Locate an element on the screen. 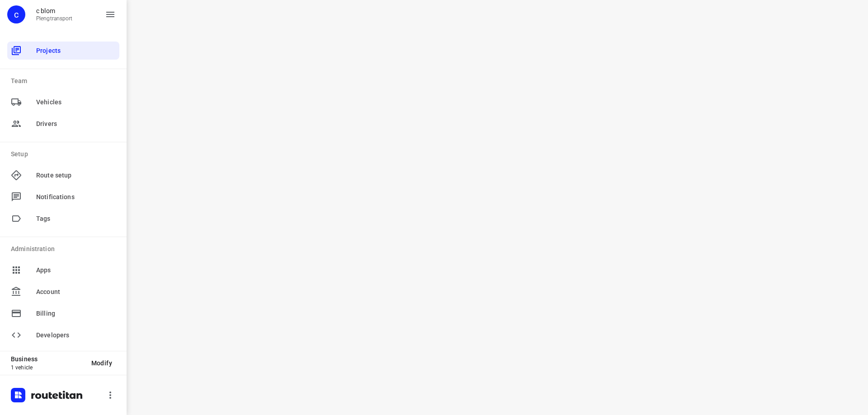 This screenshot has height=415, width=868. p: Plengtransport is located at coordinates (54, 19).